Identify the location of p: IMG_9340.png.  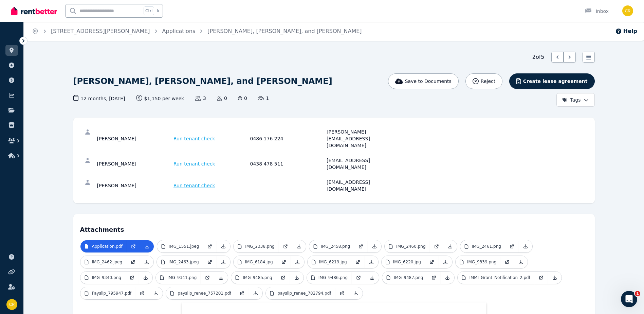
(106, 277).